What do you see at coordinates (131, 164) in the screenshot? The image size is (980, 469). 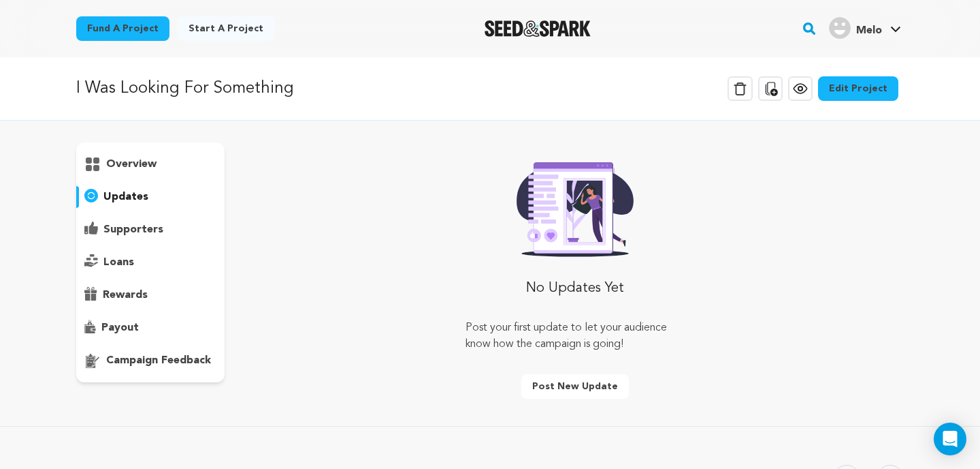 I see `p: overview` at bounding box center [131, 164].